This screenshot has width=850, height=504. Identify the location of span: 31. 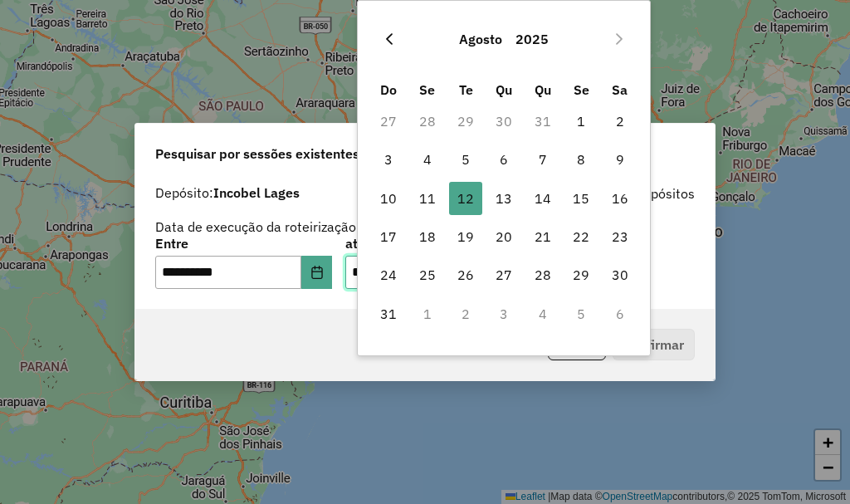
(388, 313).